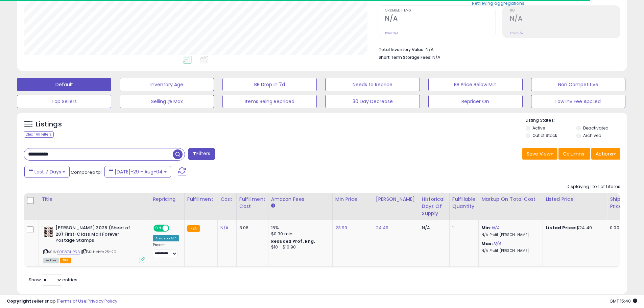 This screenshot has width=644, height=308. What do you see at coordinates (102, 301) in the screenshot?
I see `a: Privacy Policy` at bounding box center [102, 301].